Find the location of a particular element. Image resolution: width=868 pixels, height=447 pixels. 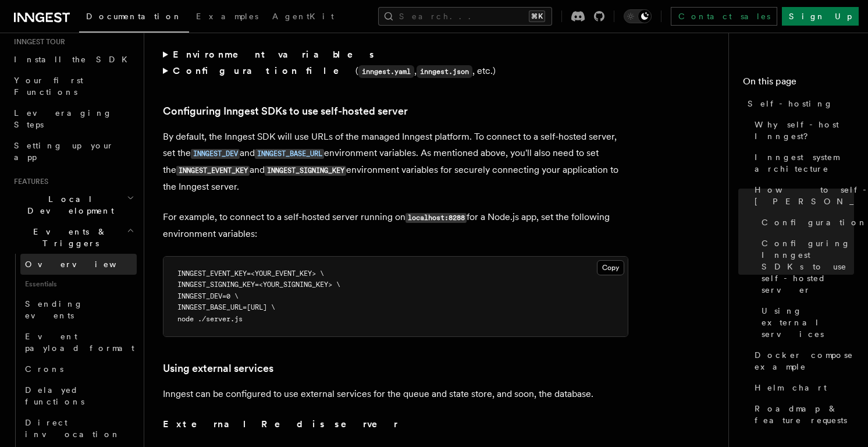

span: Your first Functions is located at coordinates (49, 86).